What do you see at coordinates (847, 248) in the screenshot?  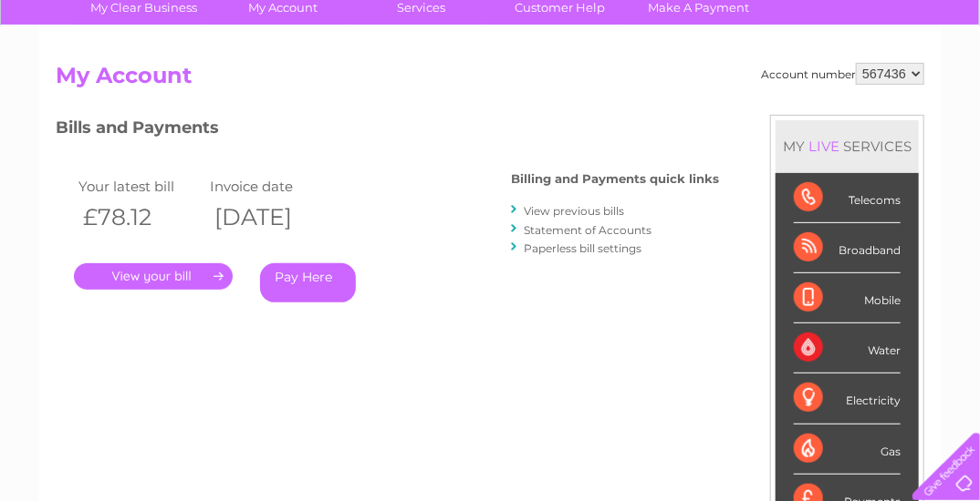 I see `div: Broadband` at bounding box center [847, 248].